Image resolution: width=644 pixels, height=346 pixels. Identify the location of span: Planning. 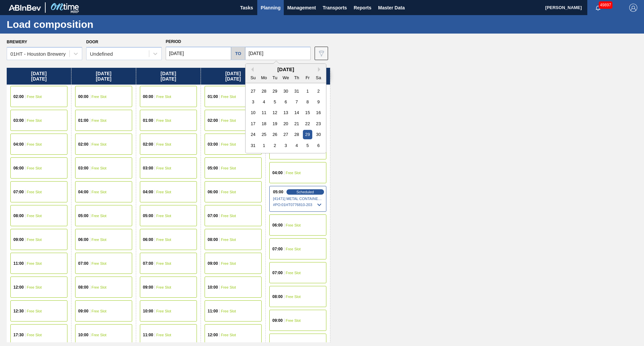
(271, 8).